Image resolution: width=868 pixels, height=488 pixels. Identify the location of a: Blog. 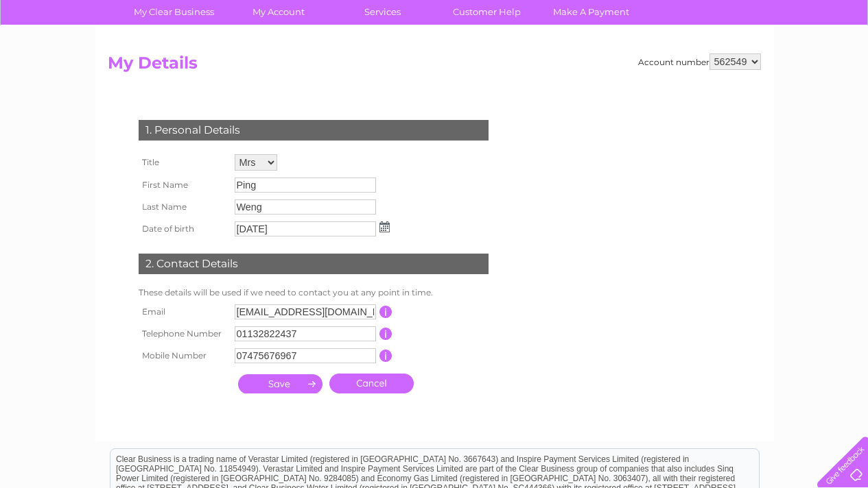
(758, 63).